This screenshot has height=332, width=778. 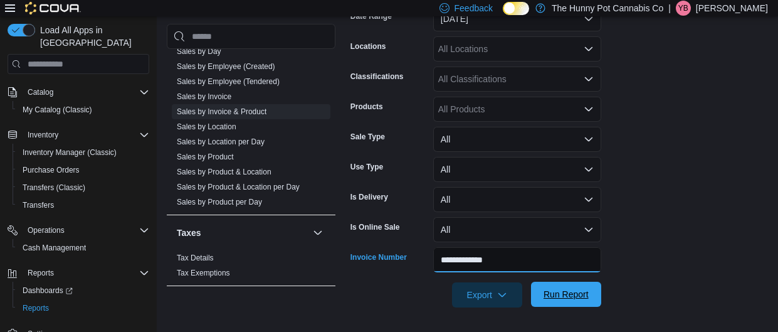 I want to click on a: Sales by Employee (Created), so click(x=226, y=66).